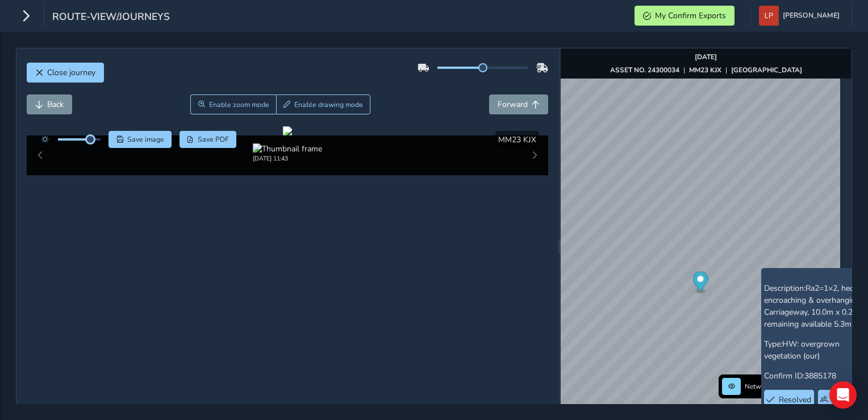 The image size is (868, 420). Describe the element at coordinates (789, 399) in the screenshot. I see `button: Resolved` at that location.